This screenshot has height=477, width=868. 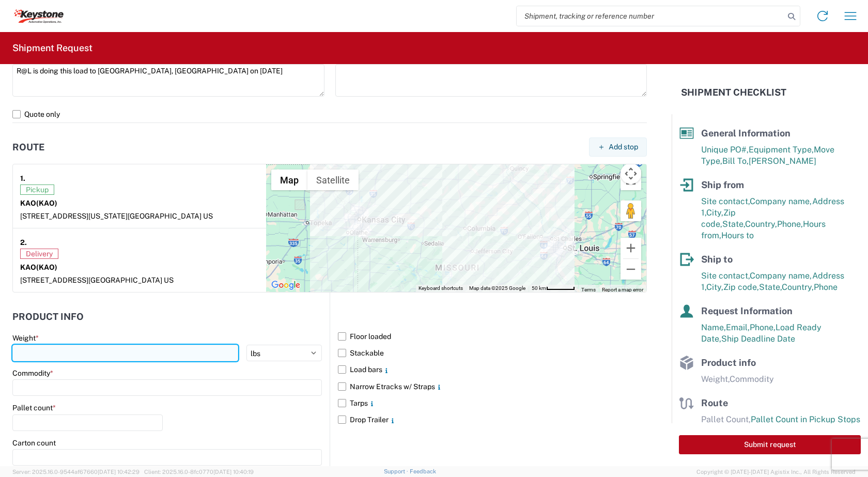 I want to click on label: Tarps, so click(x=492, y=403).